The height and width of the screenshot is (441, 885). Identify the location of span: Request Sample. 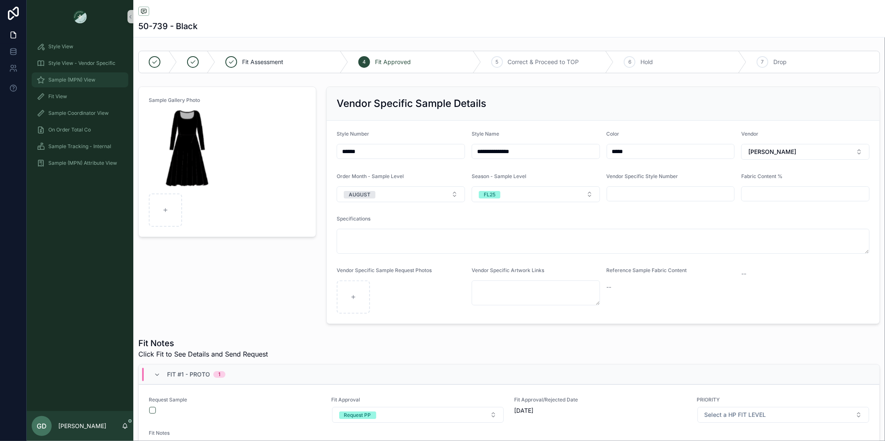
(235, 400).